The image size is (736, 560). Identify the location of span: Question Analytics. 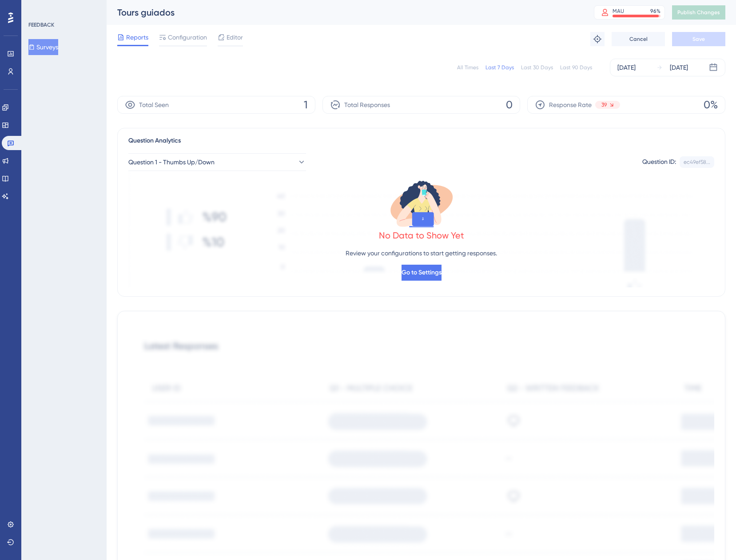
(155, 141).